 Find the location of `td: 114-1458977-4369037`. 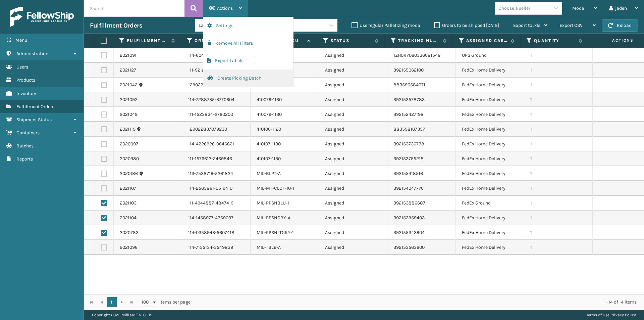

td: 114-1458977-4369037 is located at coordinates (216, 218).